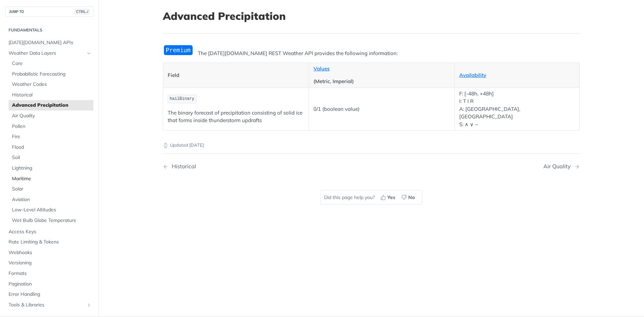 This screenshot has height=317, width=644. I want to click on span: Flood, so click(52, 148).